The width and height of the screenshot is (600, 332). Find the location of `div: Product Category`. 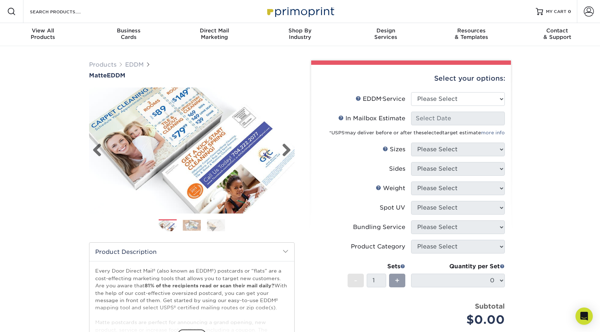

div: Product Category is located at coordinates (378, 247).